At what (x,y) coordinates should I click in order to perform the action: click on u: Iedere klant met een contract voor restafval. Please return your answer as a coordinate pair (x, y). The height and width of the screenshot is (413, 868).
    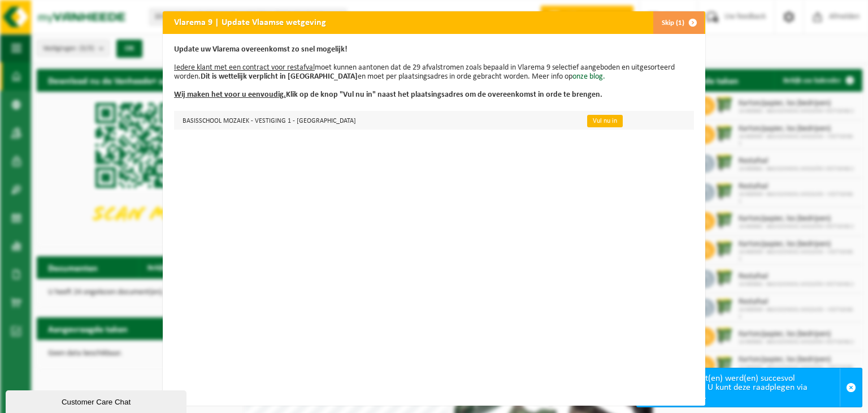
    Looking at the image, I should click on (244, 67).